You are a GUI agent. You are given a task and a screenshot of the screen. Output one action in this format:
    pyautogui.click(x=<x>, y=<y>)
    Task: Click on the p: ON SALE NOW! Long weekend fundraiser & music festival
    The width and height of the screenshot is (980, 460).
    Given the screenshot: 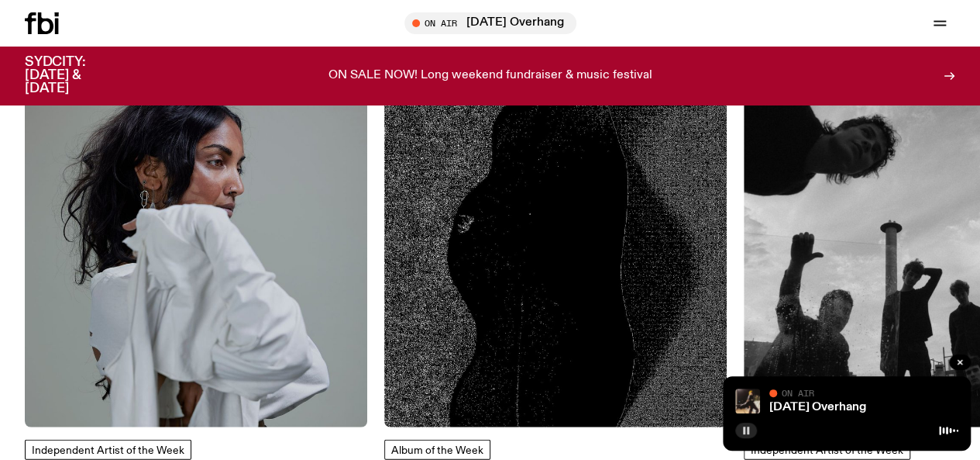 What is the action you would take?
    pyautogui.click(x=491, y=76)
    